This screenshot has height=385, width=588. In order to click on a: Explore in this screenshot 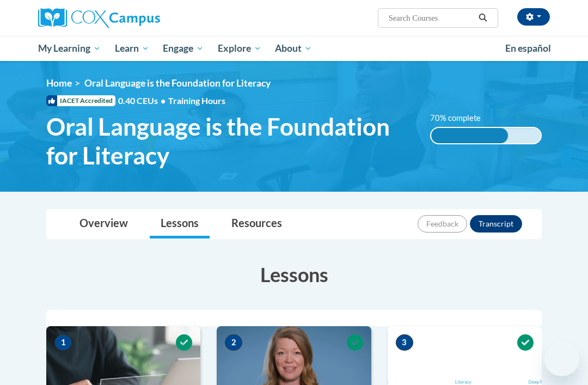, I will do `click(240, 49)`.